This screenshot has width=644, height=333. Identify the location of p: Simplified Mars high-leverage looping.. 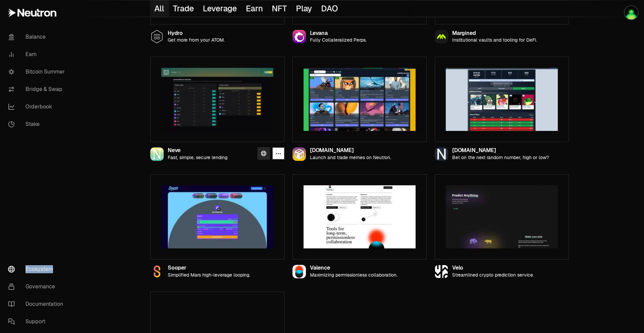
(209, 275).